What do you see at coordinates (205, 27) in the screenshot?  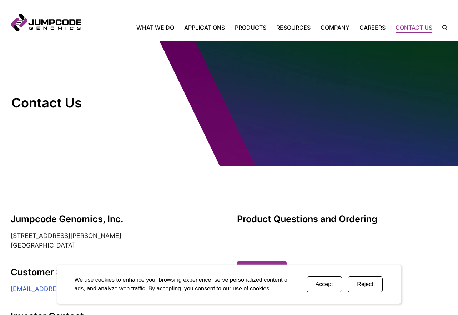 I see `a: Applications` at bounding box center [205, 27].